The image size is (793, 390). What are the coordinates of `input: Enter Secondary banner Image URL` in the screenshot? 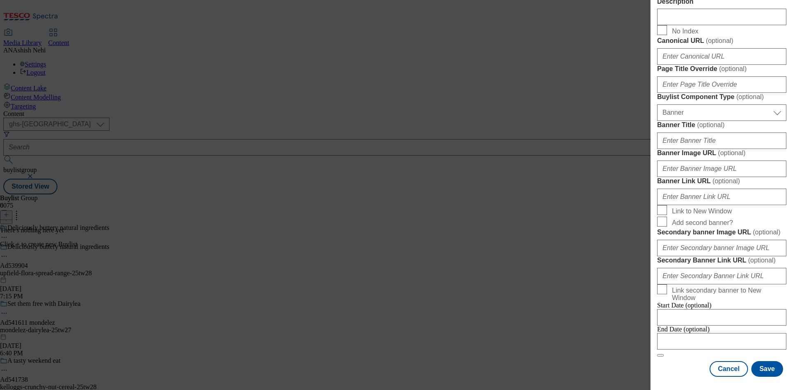 It's located at (721, 248).